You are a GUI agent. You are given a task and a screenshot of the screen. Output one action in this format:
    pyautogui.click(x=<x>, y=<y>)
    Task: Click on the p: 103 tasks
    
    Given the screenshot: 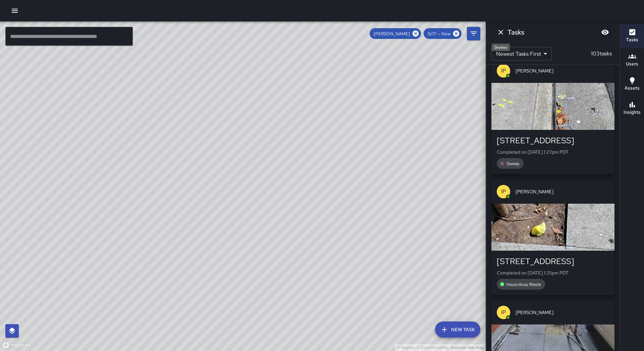 What is the action you would take?
    pyautogui.click(x=601, y=54)
    